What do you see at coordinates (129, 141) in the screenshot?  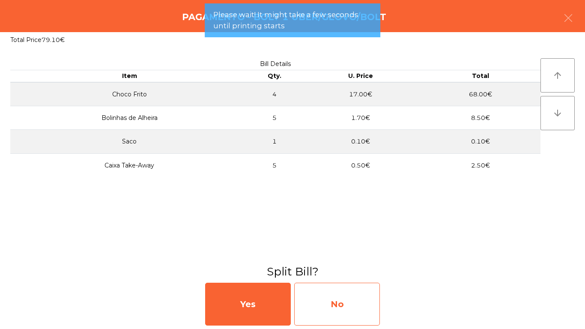 I see `td: Saco` at bounding box center [129, 141].